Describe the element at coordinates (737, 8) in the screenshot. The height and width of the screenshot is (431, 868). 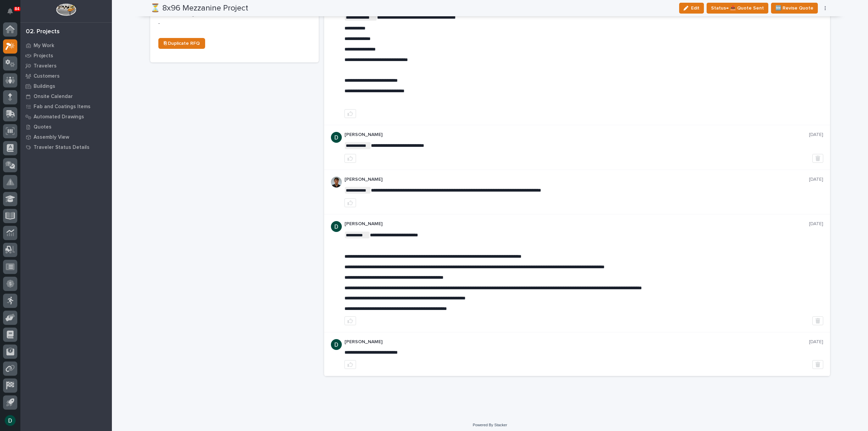
I see `button: Status→ 📤 Quote Sent` at that location.